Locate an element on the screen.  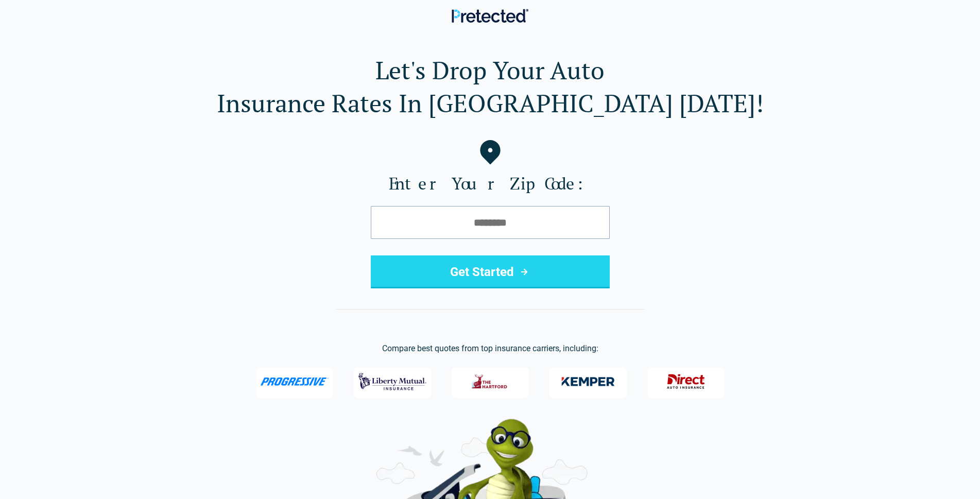
img: Progressive is located at coordinates (295, 382).